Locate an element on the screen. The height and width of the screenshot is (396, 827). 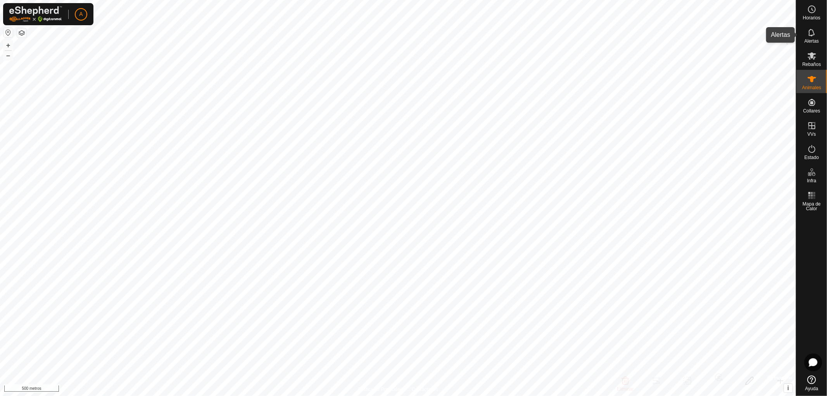
font: i is located at coordinates (788, 388).